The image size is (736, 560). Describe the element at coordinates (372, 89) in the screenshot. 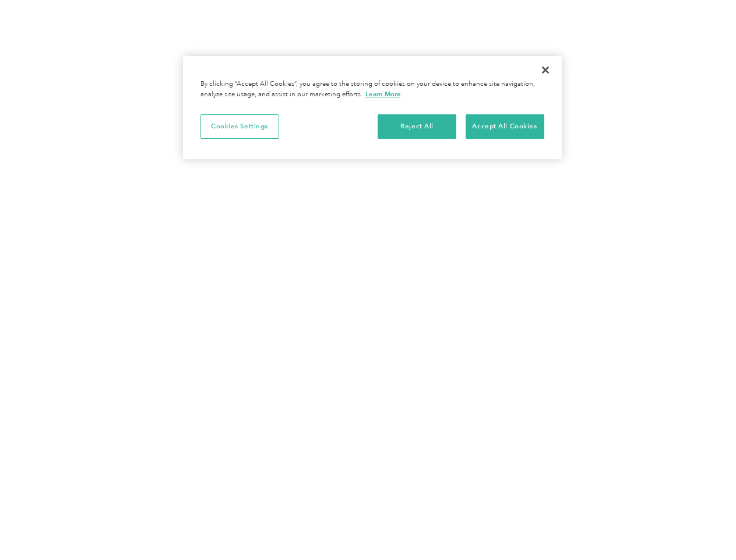

I see `div: By clicking “Accept All Cookies”, you agree to the storing of cookies on your device to enhance s...` at that location.